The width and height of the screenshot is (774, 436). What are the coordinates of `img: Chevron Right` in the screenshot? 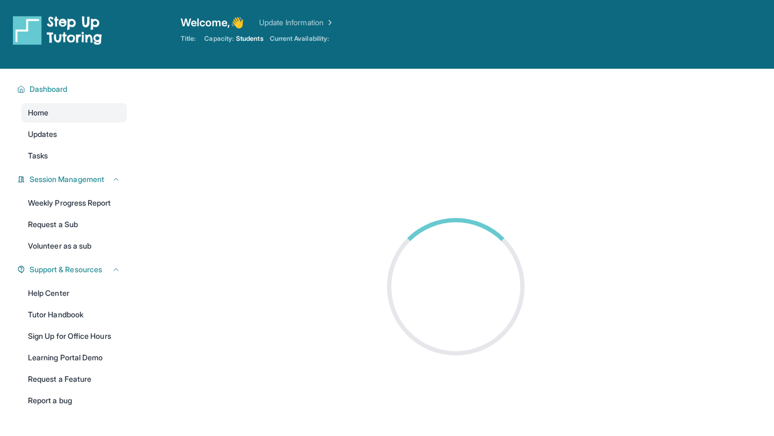 It's located at (329, 23).